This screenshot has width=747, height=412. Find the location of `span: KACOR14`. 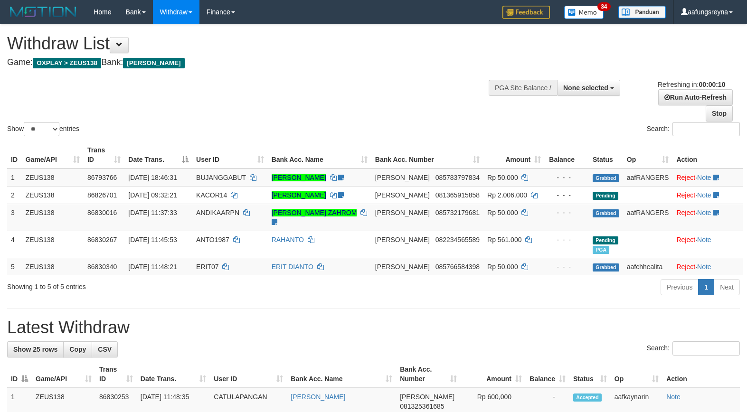

span: KACOR14 is located at coordinates (211, 195).